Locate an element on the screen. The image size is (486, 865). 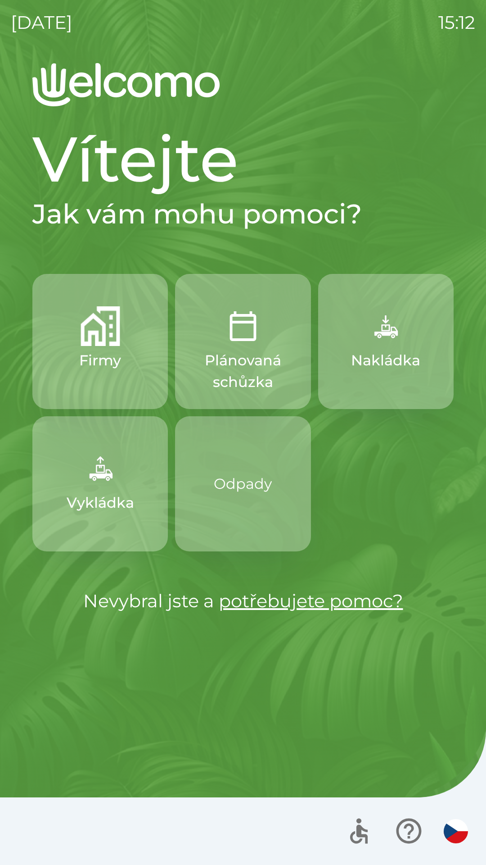
button: Odpady is located at coordinates (243, 484).